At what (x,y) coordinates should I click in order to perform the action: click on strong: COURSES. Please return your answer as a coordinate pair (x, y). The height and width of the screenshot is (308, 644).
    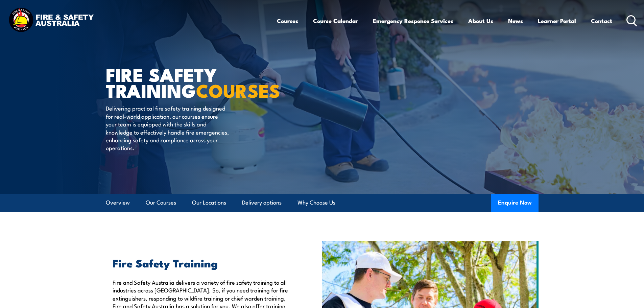
    Looking at the image, I should click on (238, 90).